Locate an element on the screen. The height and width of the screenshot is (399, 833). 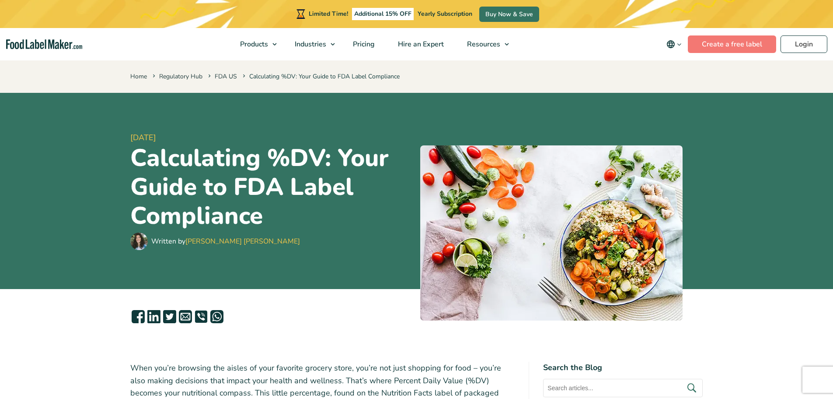
span: Yearly Subscription is located at coordinates (445, 14).